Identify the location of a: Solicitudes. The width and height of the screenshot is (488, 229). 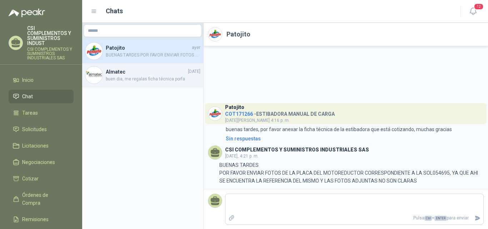
(41, 129).